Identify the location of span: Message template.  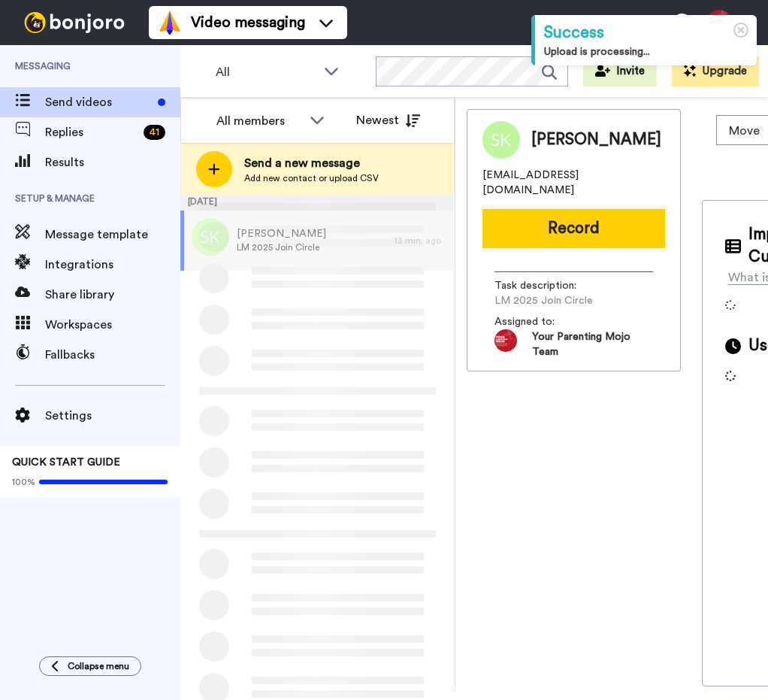
(113, 235).